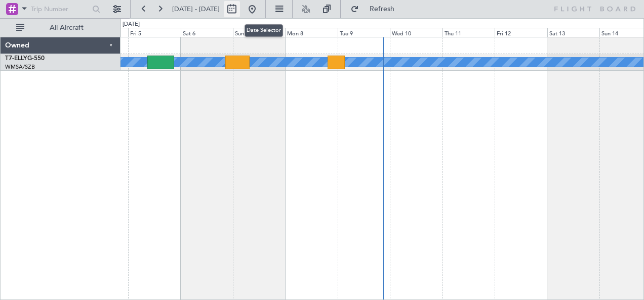 Image resolution: width=644 pixels, height=300 pixels. I want to click on a: T7-ELLYG-550, so click(25, 59).